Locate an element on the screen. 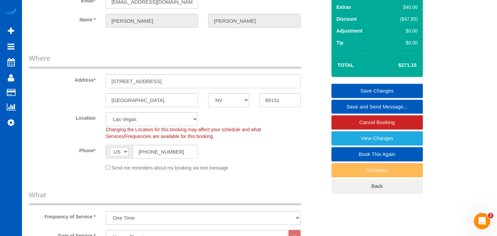 The width and height of the screenshot is (497, 236). div: $40.00 is located at coordinates (402, 7).